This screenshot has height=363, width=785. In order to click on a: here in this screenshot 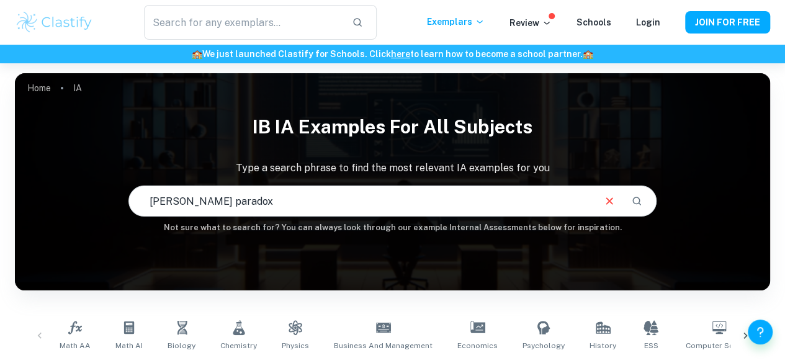, I will do `click(400, 54)`.